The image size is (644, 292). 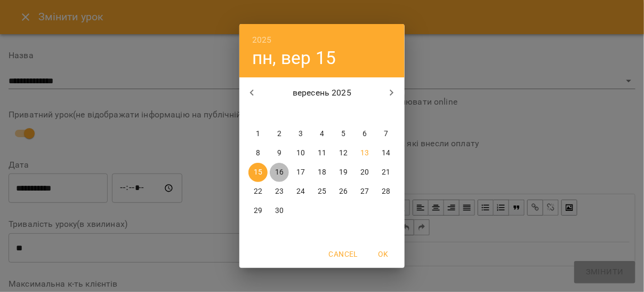 I want to click on button: OK, so click(x=384, y=254).